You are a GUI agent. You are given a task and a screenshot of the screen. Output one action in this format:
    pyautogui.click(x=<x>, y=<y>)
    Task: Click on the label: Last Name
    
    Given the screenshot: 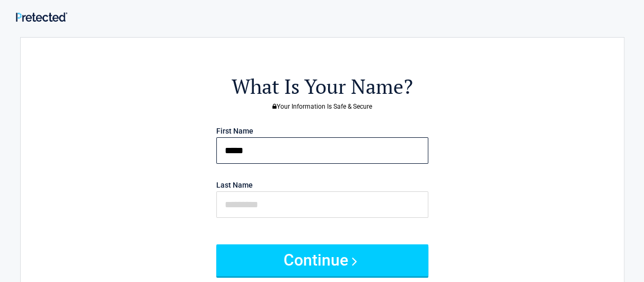 What is the action you would take?
    pyautogui.click(x=234, y=185)
    